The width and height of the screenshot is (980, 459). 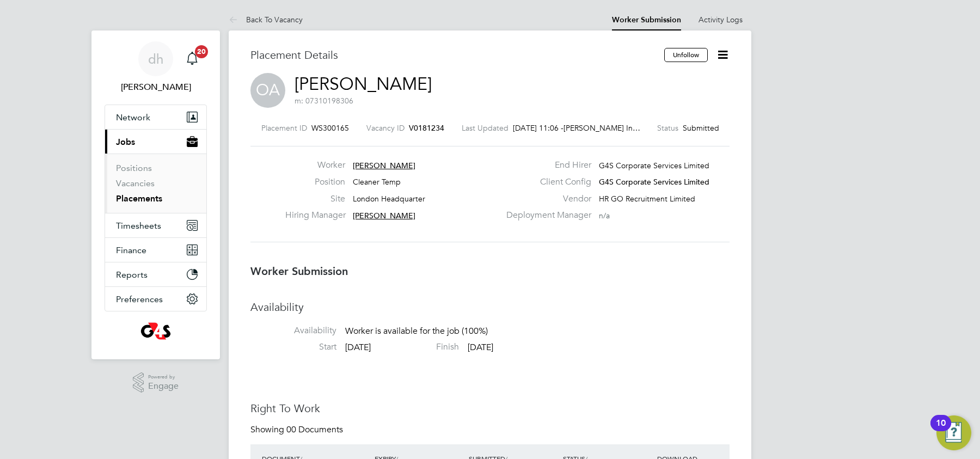 What do you see at coordinates (701, 128) in the screenshot?
I see `span: Submitted` at bounding box center [701, 128].